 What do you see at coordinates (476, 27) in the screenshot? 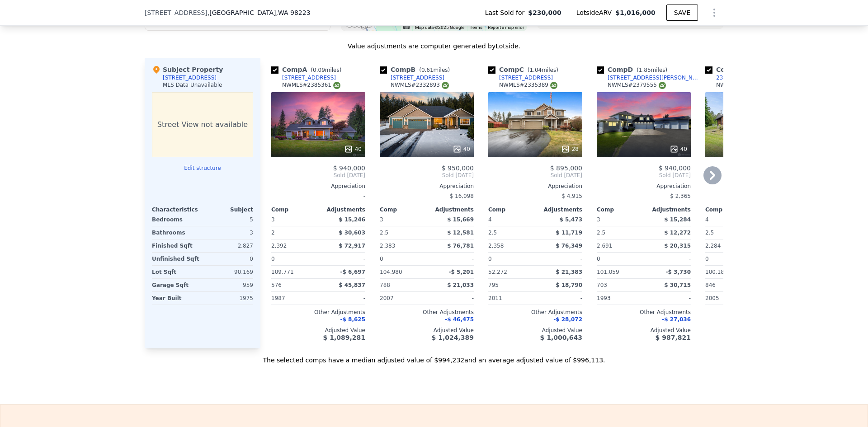
I see `a: Terms` at bounding box center [476, 27].